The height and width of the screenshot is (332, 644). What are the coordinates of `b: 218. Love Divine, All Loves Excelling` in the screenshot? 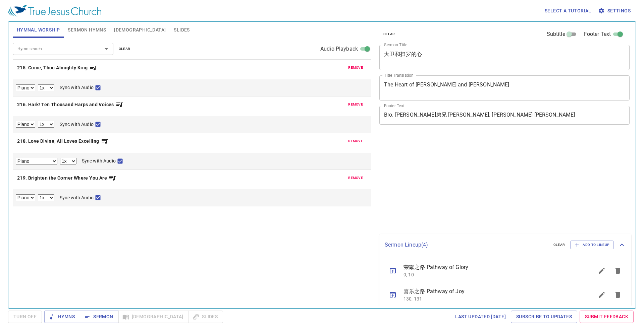 It's located at (58, 141).